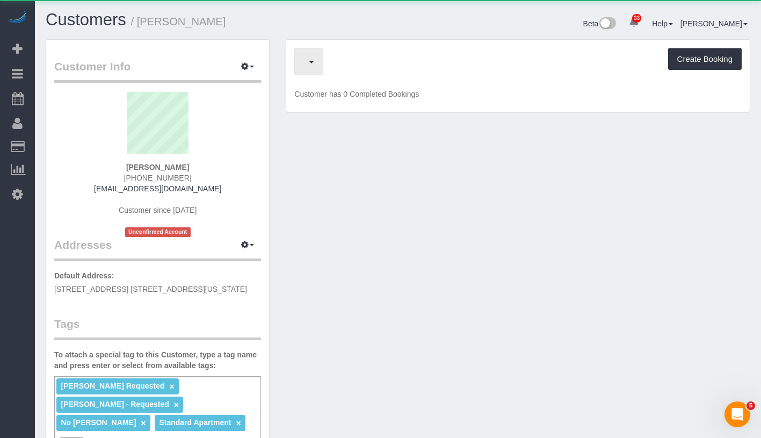 This screenshot has width=761, height=438. What do you see at coordinates (84, 275) in the screenshot?
I see `label: Default Address:` at bounding box center [84, 275].